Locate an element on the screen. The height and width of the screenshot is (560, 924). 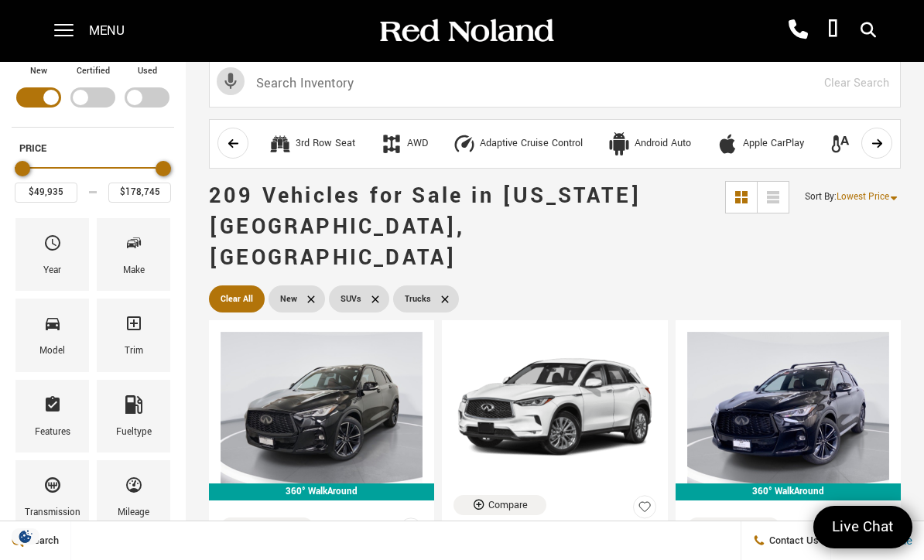
div: Minimum Price is located at coordinates (23, 168).